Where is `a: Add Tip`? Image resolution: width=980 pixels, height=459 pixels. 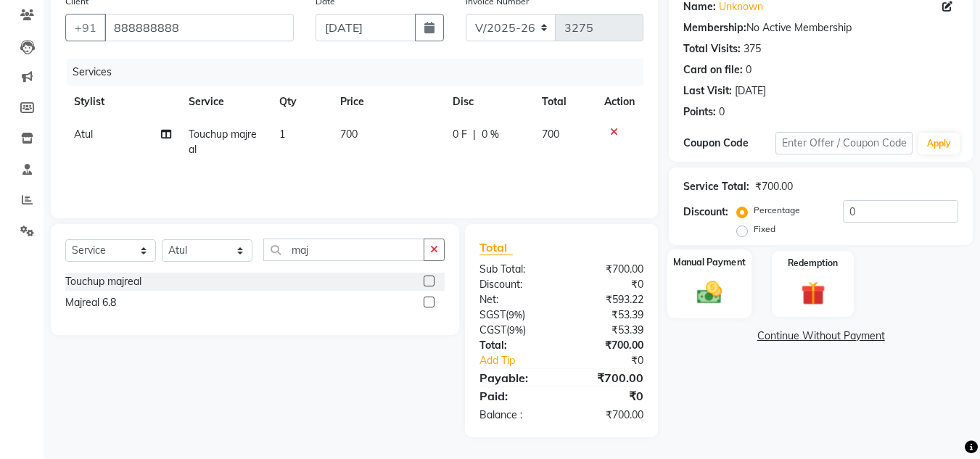
a: Add Tip is located at coordinates (523, 360).